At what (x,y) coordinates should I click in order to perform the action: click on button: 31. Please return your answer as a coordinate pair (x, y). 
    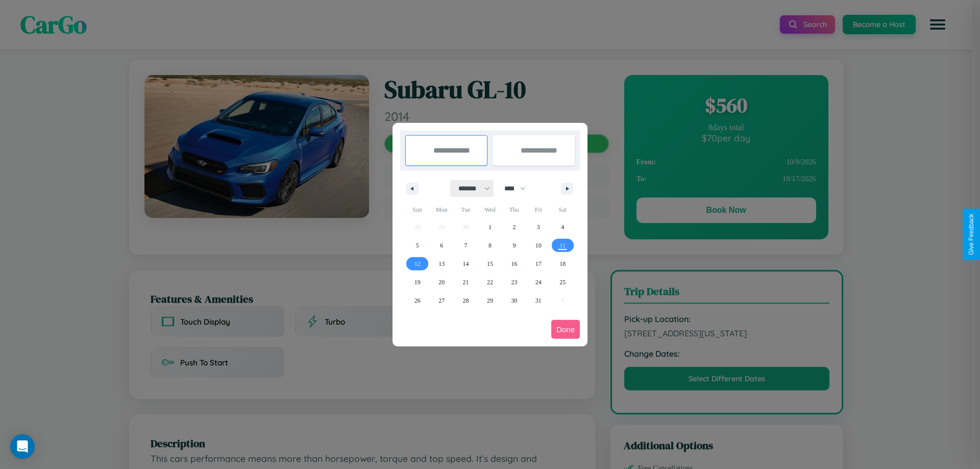
    Looking at the image, I should click on (538, 301).